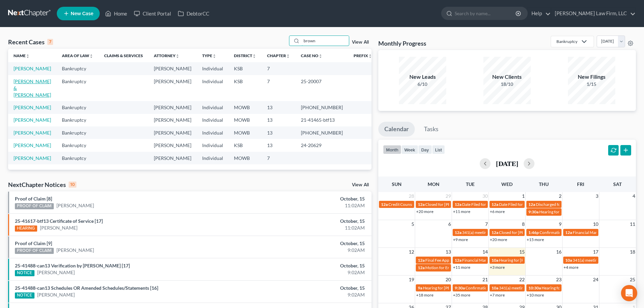 Image resolution: width=644 pixels, height=308 pixels. What do you see at coordinates (363, 55) in the screenshot?
I see `a: Prefixunfold_more` at bounding box center [363, 55].